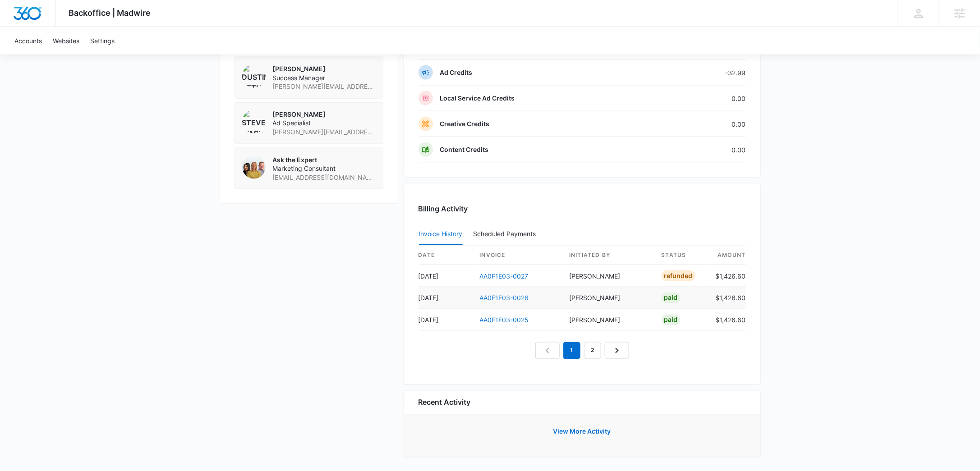  Describe the element at coordinates (28, 40) in the screenshot. I see `a: Accounts` at that location.